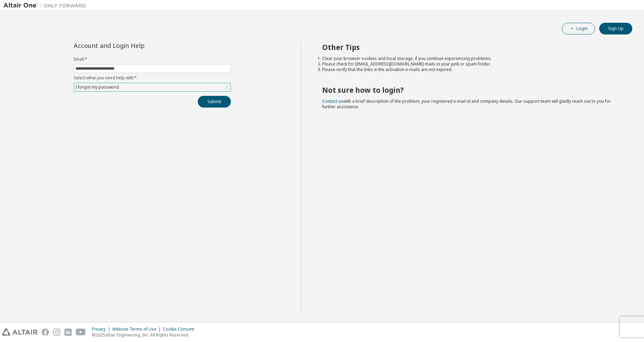 This screenshot has width=644, height=342. I want to click on img: facebook.svg, so click(45, 332).